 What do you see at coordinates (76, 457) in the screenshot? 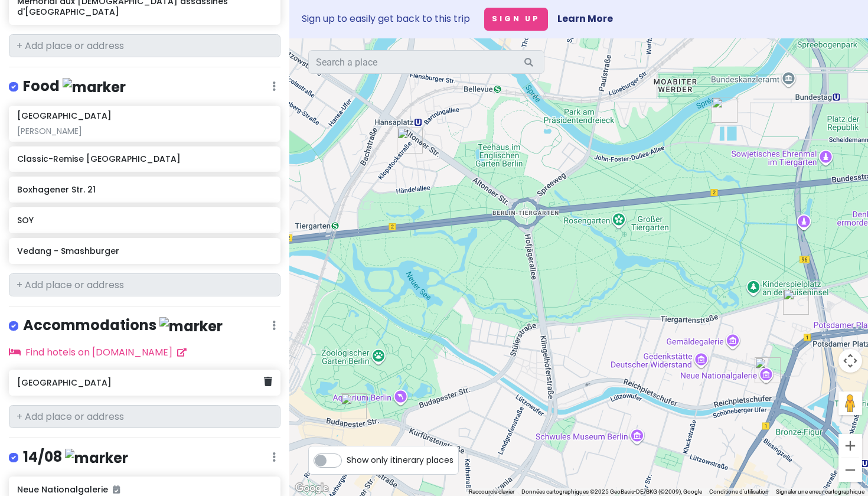
I see `h4: 14/08` at bounding box center [76, 457].